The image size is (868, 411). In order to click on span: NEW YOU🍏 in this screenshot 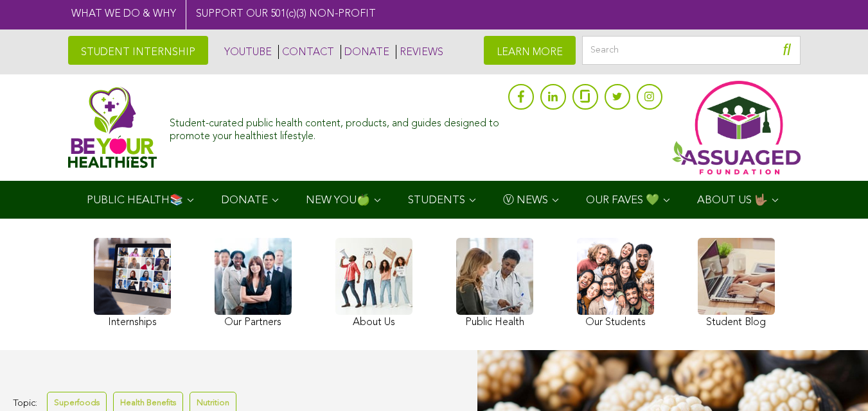, I will do `click(338, 200)`.